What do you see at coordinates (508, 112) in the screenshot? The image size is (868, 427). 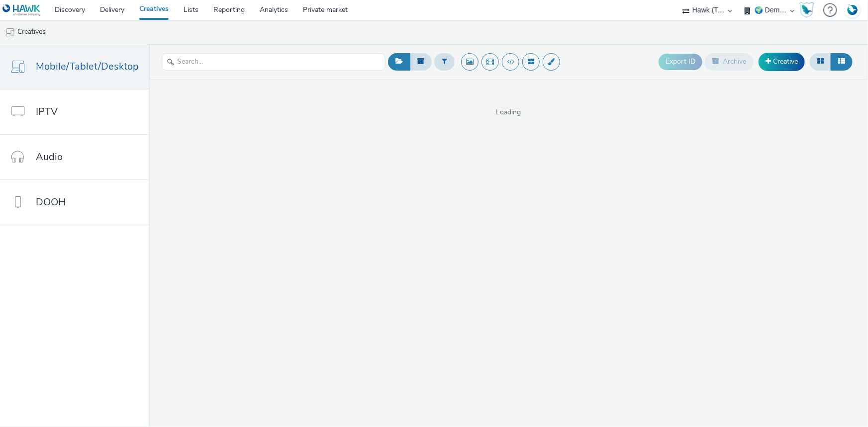 I see `span: Loading` at bounding box center [508, 112].